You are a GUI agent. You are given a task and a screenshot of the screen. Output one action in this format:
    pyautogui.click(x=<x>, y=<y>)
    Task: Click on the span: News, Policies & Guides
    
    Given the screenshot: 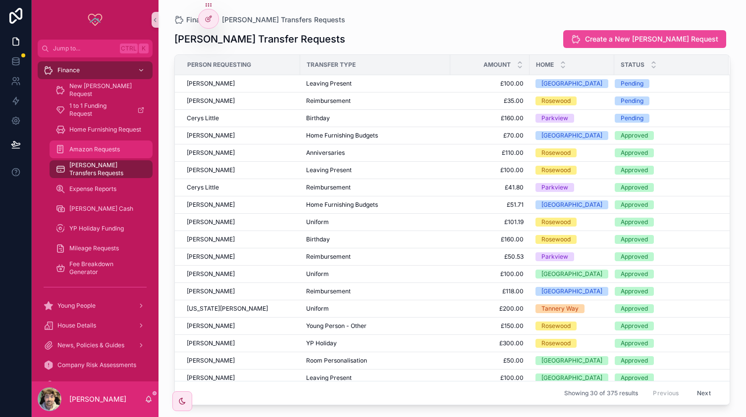 What is the action you would take?
    pyautogui.click(x=91, y=346)
    